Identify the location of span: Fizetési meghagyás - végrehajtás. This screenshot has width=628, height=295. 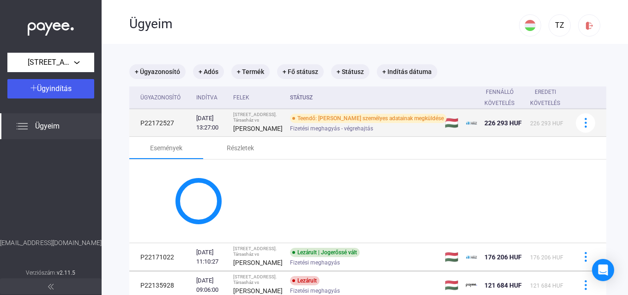
(332, 128).